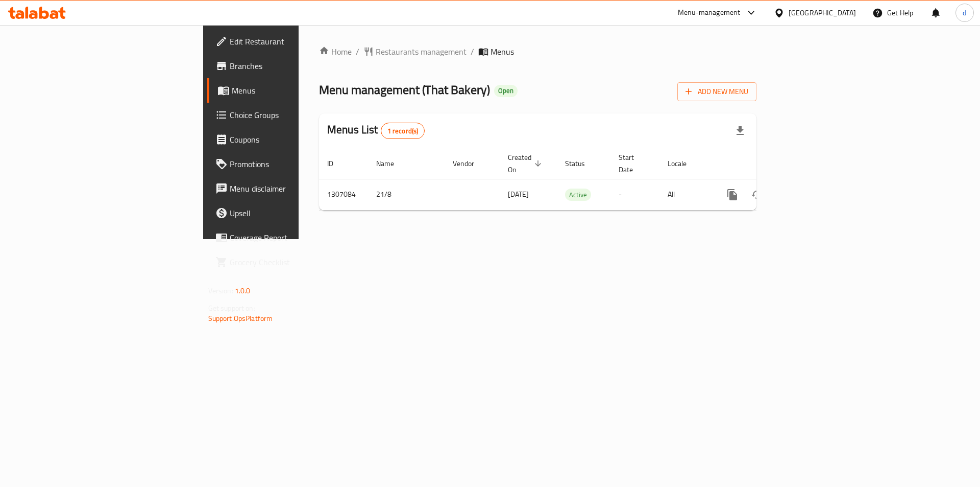 This screenshot has height=487, width=980. I want to click on span: Choice Groups, so click(294, 115).